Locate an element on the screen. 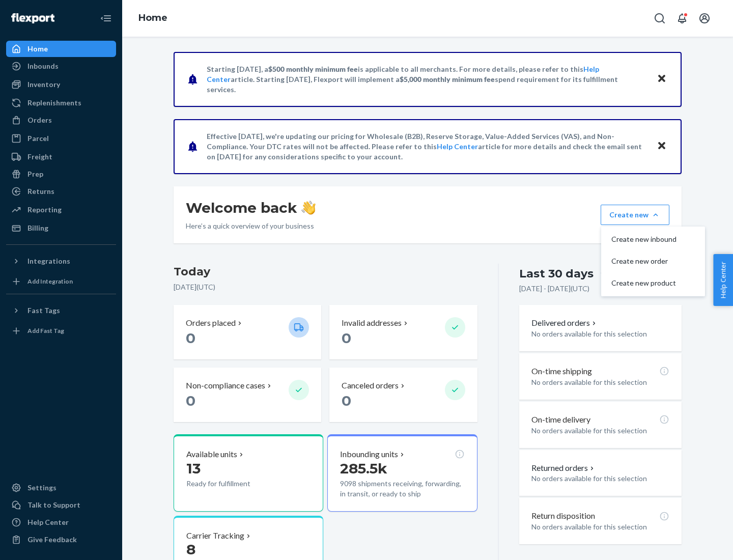 This screenshot has width=733, height=560. span: 8 is located at coordinates (191, 550).